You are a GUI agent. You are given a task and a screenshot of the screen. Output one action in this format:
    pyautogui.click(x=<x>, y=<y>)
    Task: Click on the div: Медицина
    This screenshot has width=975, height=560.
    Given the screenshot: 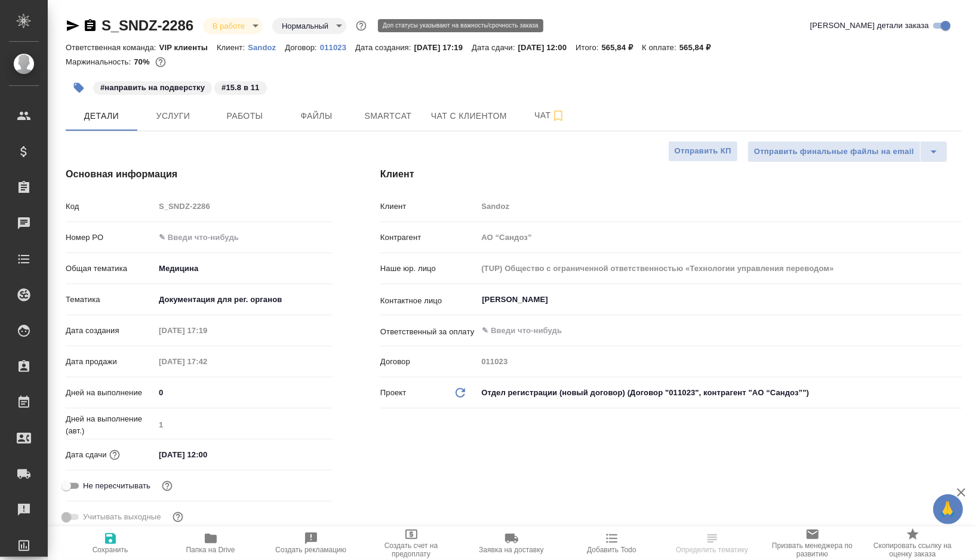 What is the action you would take?
    pyautogui.click(x=244, y=269)
    